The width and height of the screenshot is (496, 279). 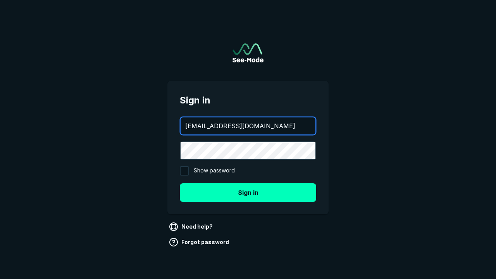 I want to click on img: See-Mode Logo, so click(x=248, y=53).